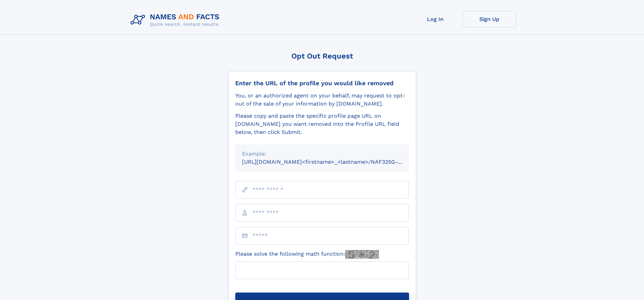 This screenshot has width=644, height=300. I want to click on img: Logo Names and Facts, so click(177, 20).